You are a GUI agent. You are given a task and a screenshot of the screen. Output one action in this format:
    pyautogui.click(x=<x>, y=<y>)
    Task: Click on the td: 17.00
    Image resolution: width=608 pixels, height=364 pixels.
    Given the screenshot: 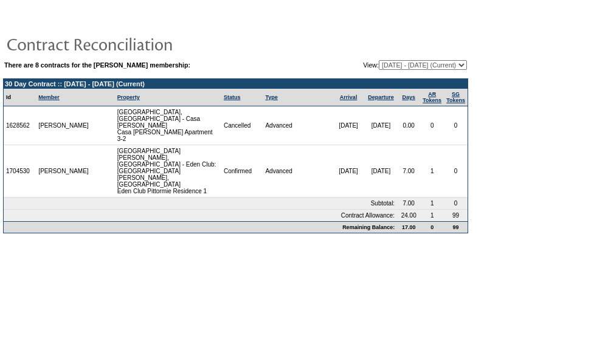 What is the action you would take?
    pyautogui.click(x=409, y=226)
    